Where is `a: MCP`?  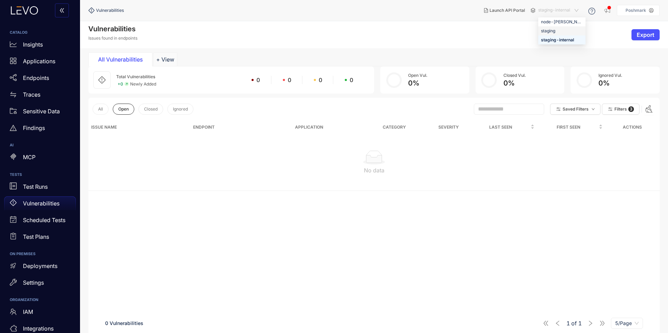 a: MCP is located at coordinates (40, 159).